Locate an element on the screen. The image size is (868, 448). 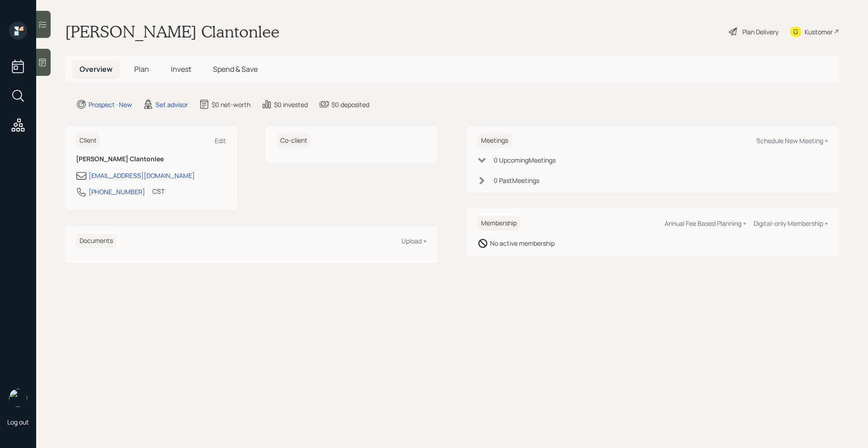
h6: Membership is located at coordinates (499, 223).